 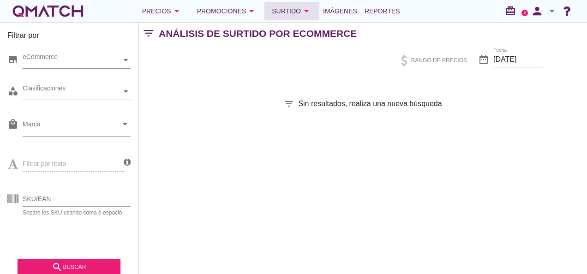 What do you see at coordinates (340, 11) in the screenshot?
I see `span: Imágenes` at bounding box center [340, 11].